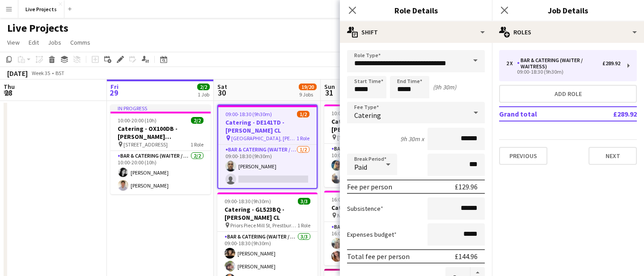  Describe the element at coordinates (559, 63) in the screenshot. I see `div: Bar & Catering (Waiter / waitress)` at that location.